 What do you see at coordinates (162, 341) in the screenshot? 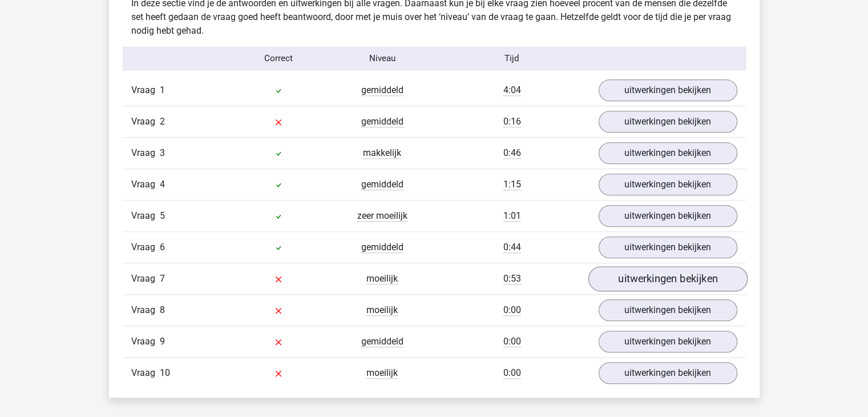
I see `span: 9` at bounding box center [162, 341].